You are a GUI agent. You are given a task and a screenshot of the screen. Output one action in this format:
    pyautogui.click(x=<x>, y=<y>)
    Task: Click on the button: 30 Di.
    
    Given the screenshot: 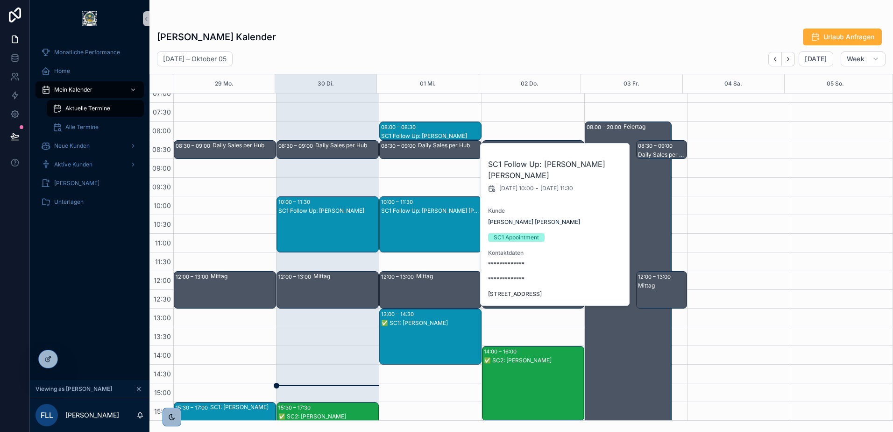 What is the action you would take?
    pyautogui.click(x=326, y=84)
    